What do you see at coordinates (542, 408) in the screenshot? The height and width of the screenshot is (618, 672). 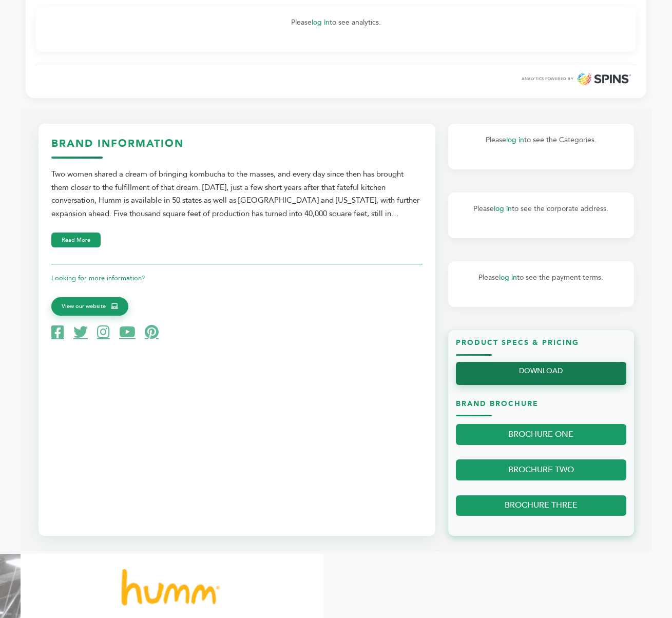 I see `h3: Brand Brochure` at bounding box center [542, 408].